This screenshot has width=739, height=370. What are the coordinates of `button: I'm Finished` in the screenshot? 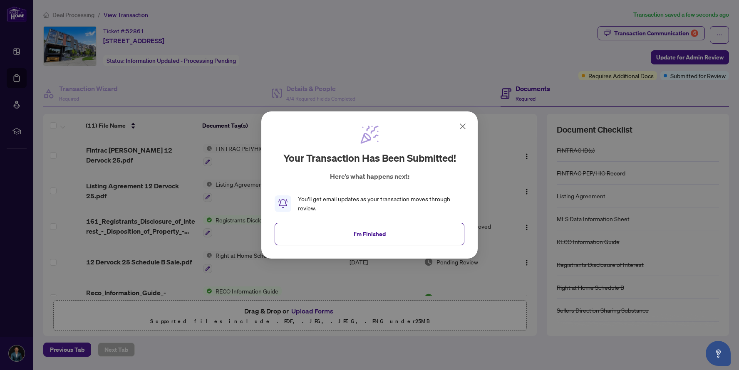 It's located at (370, 234).